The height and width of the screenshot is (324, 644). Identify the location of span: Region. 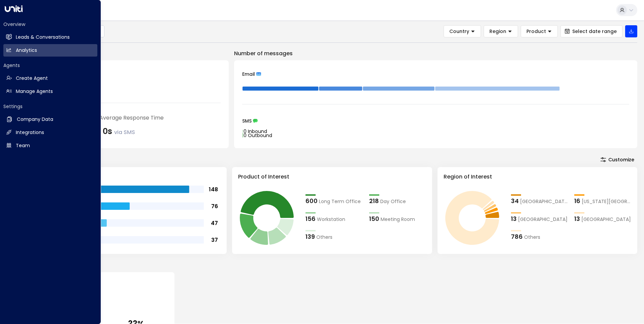
(498, 32).